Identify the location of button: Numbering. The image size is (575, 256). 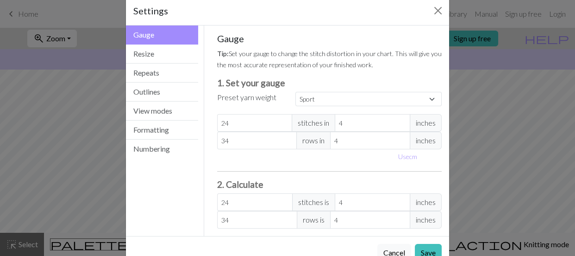
(162, 149).